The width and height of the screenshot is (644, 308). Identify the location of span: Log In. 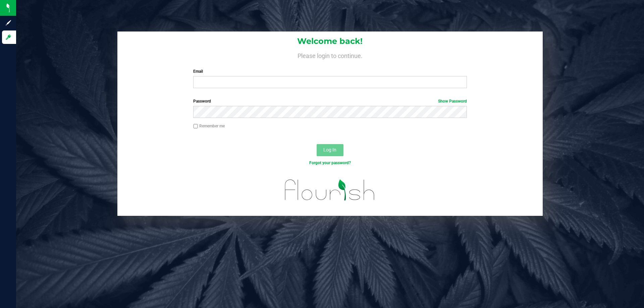
(330, 150).